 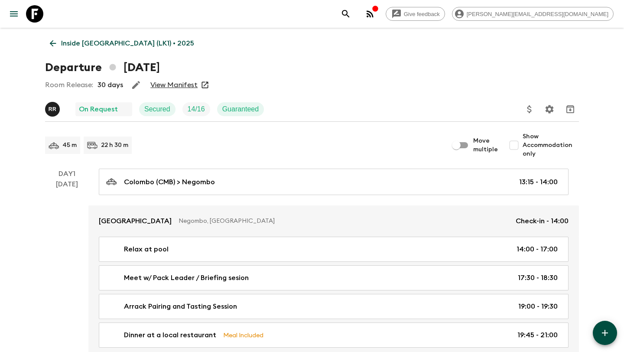 I want to click on button: Update Price, Early Bird Discount and Costs, so click(x=529, y=109).